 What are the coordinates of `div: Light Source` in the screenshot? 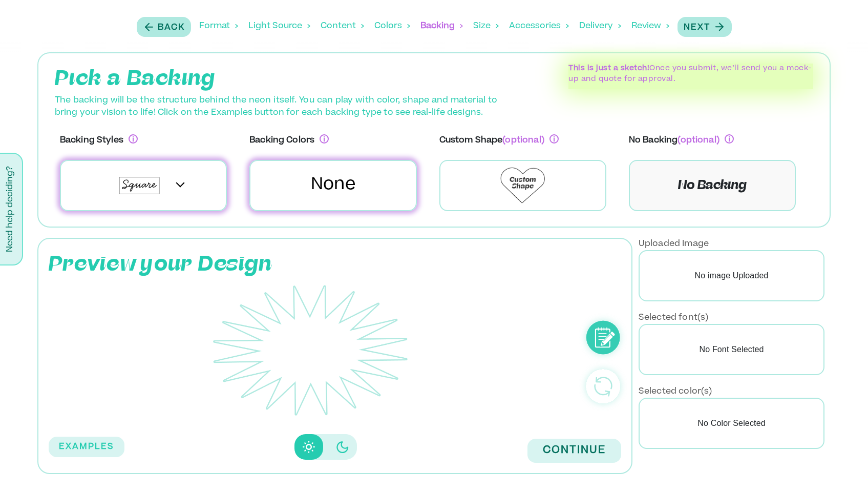 It's located at (279, 26).